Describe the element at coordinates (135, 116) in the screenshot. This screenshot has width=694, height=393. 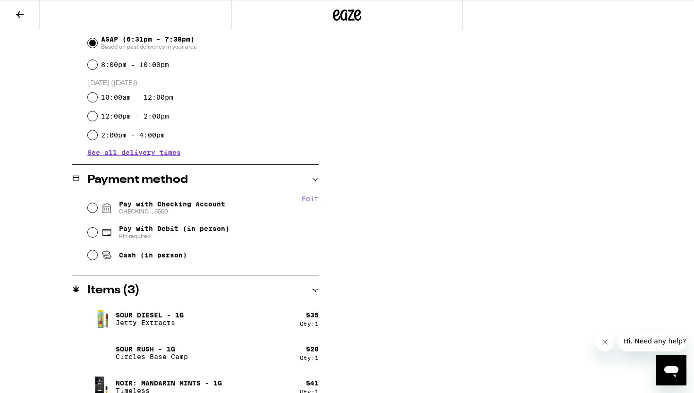
I see `label: 12:00pm - 2:00pm` at that location.